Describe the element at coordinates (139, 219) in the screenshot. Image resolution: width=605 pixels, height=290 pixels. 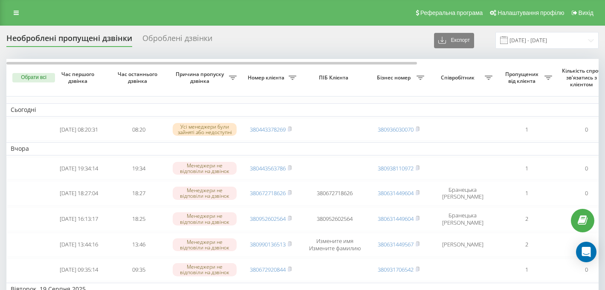
I see `td: 18:25` at that location.